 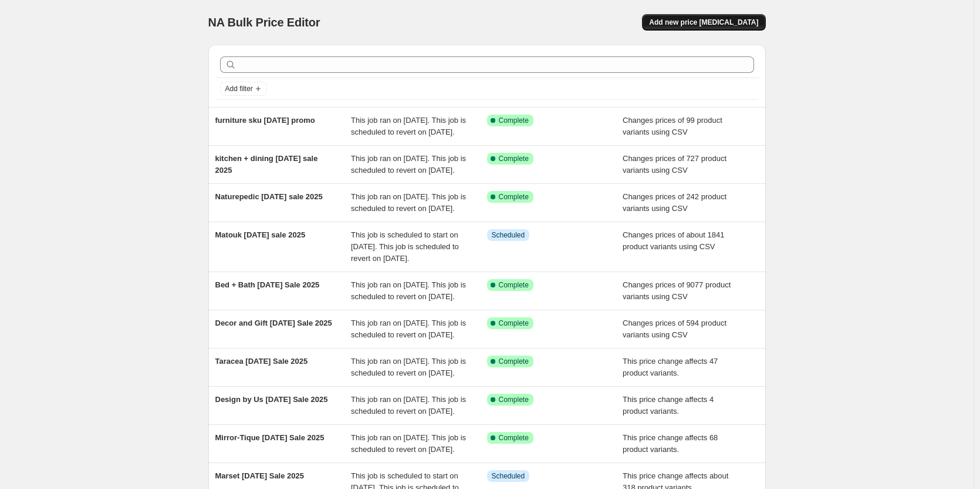 What do you see at coordinates (264, 22) in the screenshot?
I see `span: NA Bulk Price Editor` at bounding box center [264, 22].